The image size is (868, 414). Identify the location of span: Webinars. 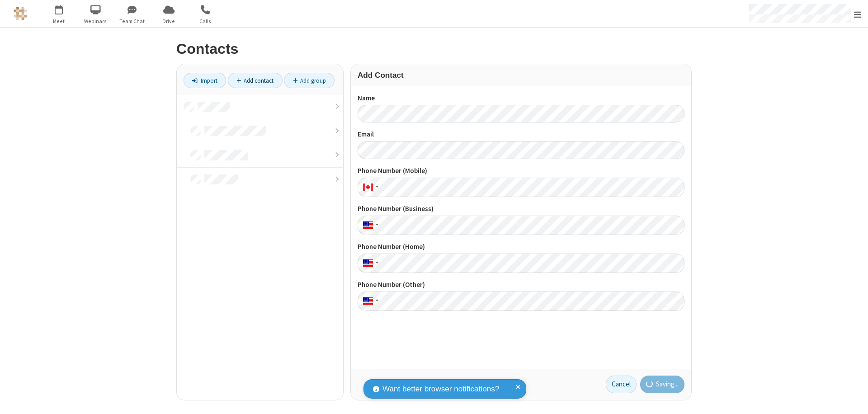
(96, 22).